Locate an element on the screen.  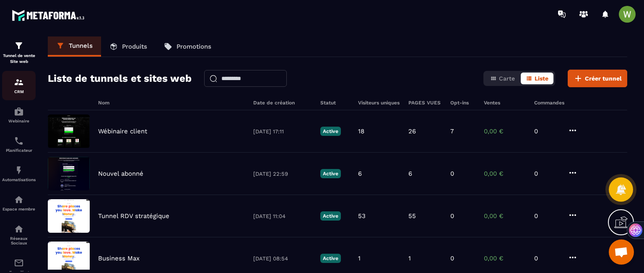
p: Automatisations is located at coordinates (19, 179).